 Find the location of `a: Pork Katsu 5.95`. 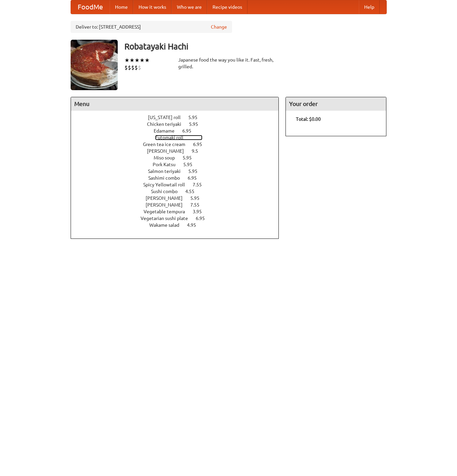

a: Pork Katsu 5.95 is located at coordinates (178, 164).